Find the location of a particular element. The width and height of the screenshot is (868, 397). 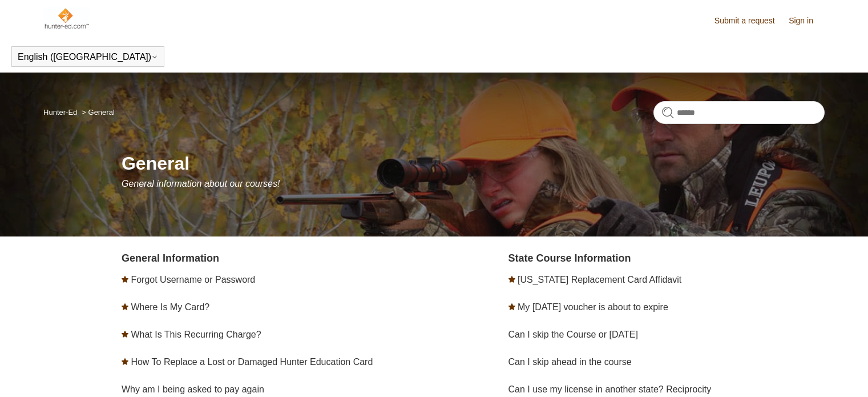

li: Hunter-Ed is located at coordinates (61, 112).